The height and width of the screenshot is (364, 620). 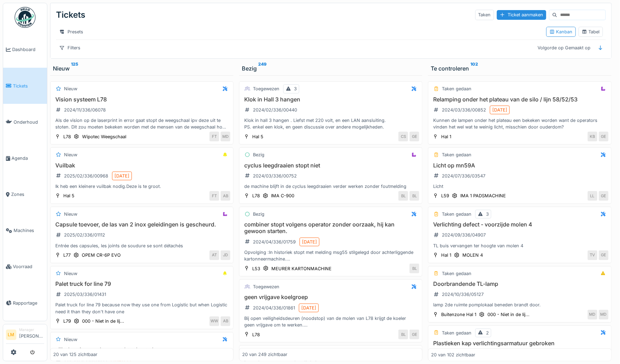 What do you see at coordinates (29, 230) in the screenshot?
I see `span: Machines` at bounding box center [29, 230].